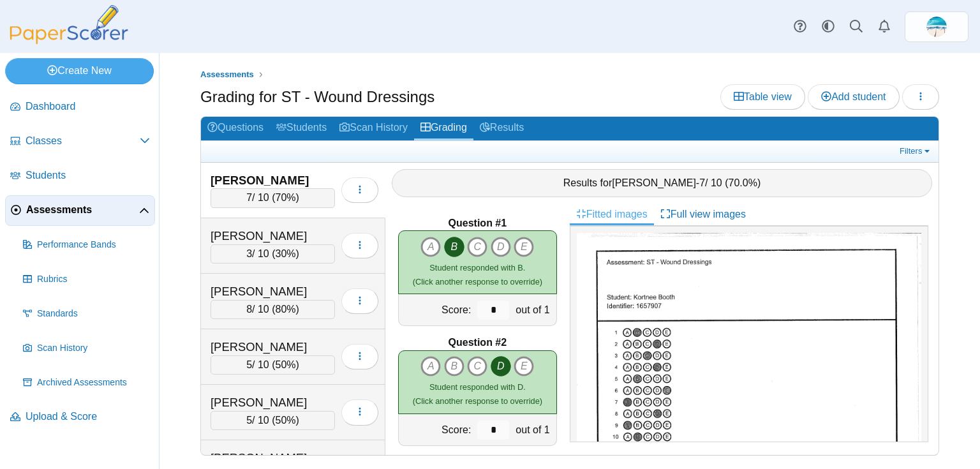  What do you see at coordinates (80, 141) in the screenshot?
I see `a: Classes` at bounding box center [80, 141].